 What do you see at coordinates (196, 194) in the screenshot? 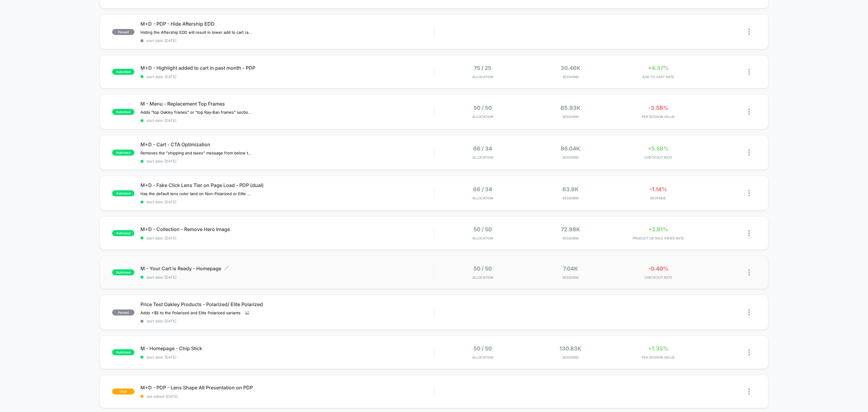
I see `span: Has the default lens color land on Non-Polarized or Elite Polarized to see if that performs bette...` at bounding box center [196, 194].